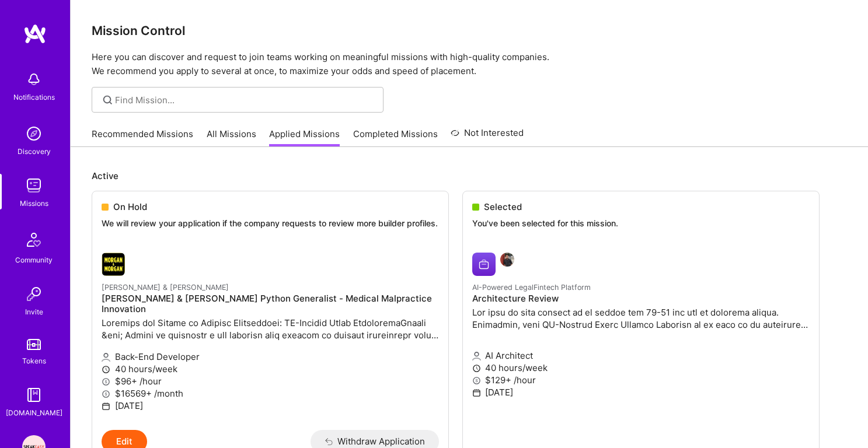 The image size is (868, 448). I want to click on i: icon SearchGrey, so click(107, 100).